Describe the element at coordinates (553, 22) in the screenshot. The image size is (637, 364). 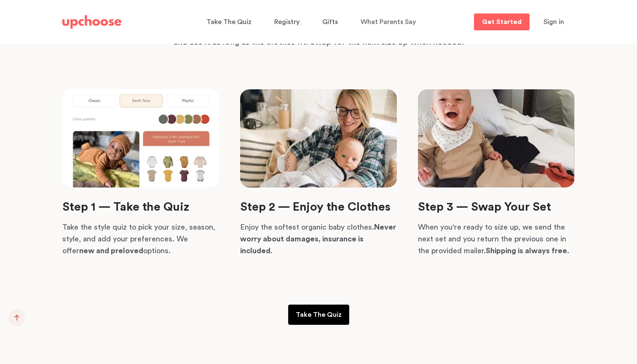
I see `span: Sign in` at that location.